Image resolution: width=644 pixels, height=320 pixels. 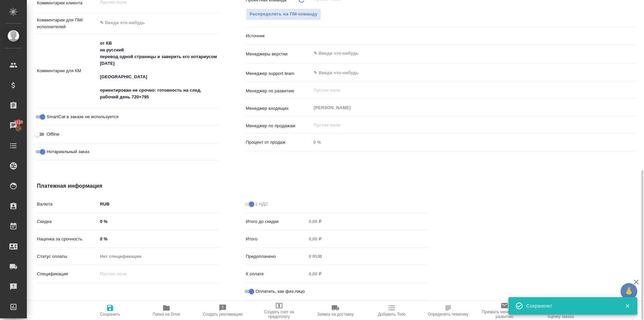 I want to click on h4: Платежная информация, so click(x=232, y=186).